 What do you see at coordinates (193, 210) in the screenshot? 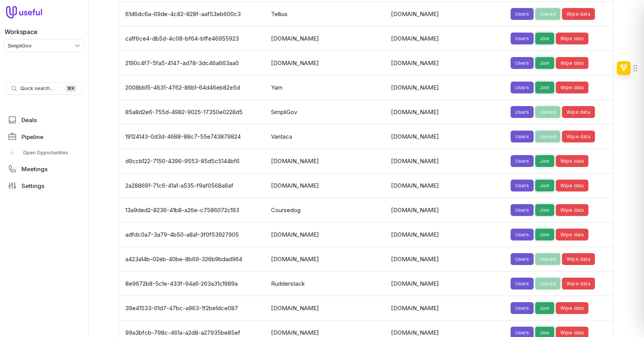
I see `td: 13a9ded2-8236-41b8-a26e-c7586072c193` at bounding box center [193, 210].